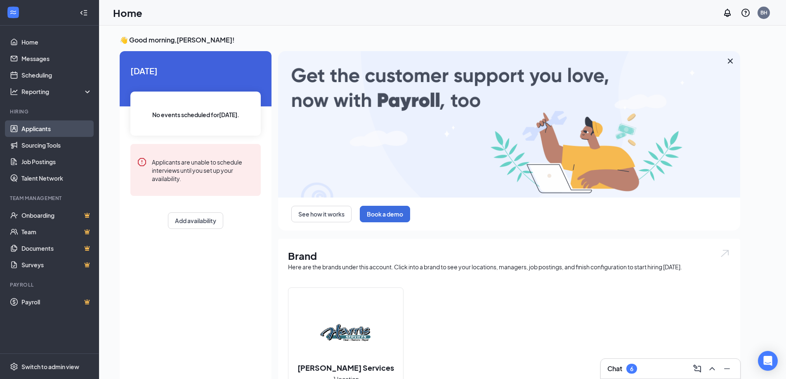 Image resolution: width=786 pixels, height=379 pixels. Describe the element at coordinates (509, 124) in the screenshot. I see `img: payroll-large.gif` at that location.